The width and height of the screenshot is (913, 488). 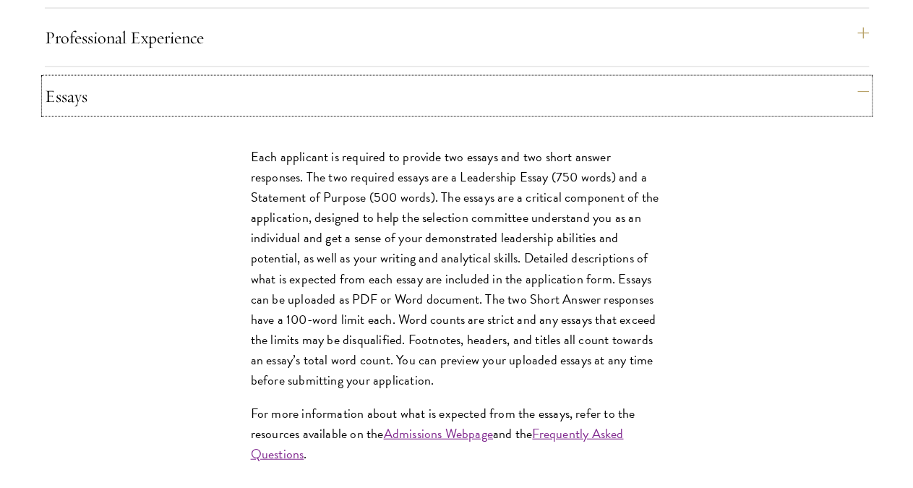 What do you see at coordinates (438, 443) in the screenshot?
I see `a: Frequently Asked Questions` at bounding box center [438, 443].